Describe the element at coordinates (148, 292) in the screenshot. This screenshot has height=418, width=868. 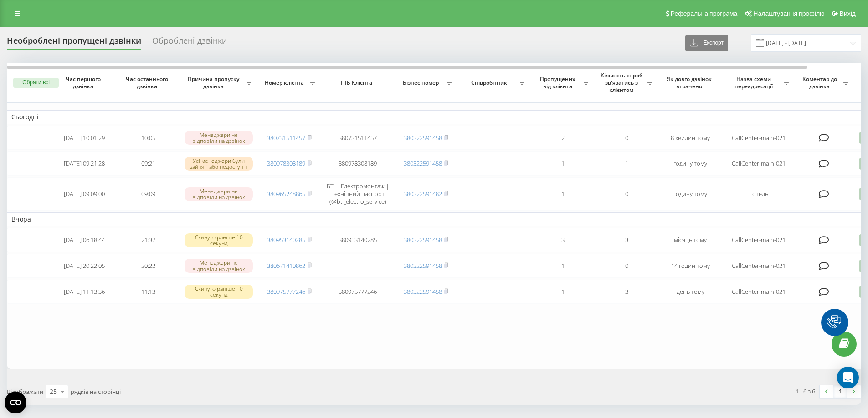
I see `td: 11:13` at that location.